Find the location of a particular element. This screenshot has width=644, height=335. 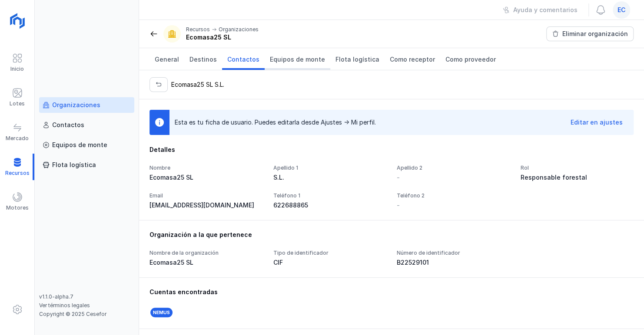

a: Como receptor is located at coordinates (413, 59).